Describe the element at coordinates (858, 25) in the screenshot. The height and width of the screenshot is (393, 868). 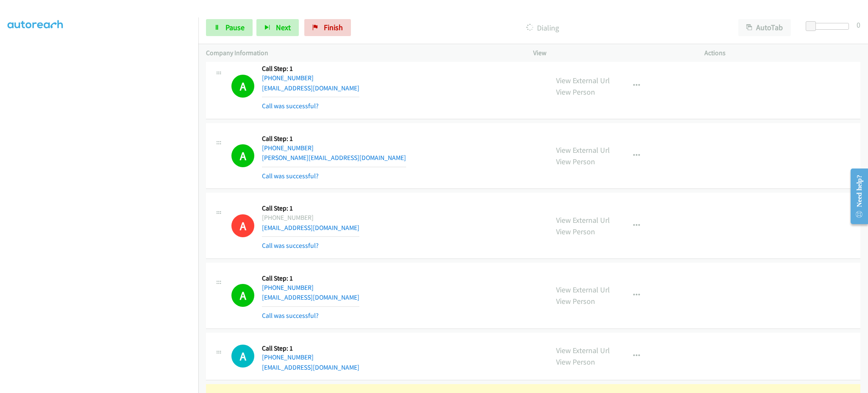
I see `div: 0` at that location.